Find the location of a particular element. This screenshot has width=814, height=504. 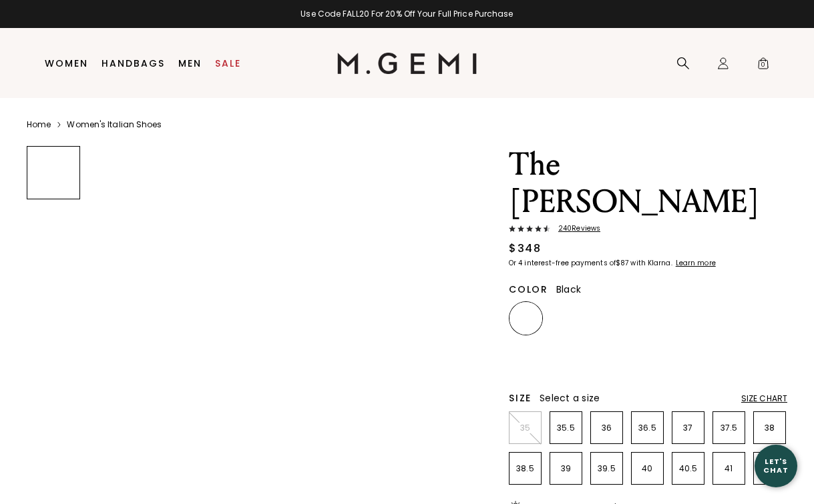

p: 40.5 is located at coordinates (687, 469).